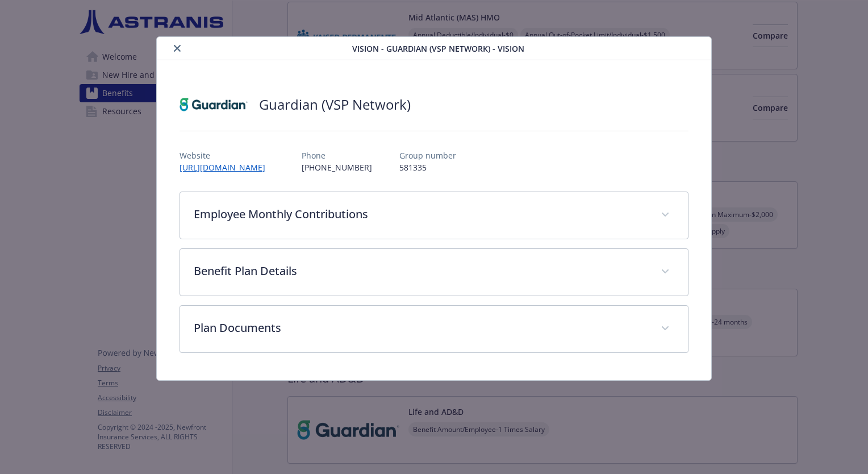 This screenshot has width=868, height=474. I want to click on p: 581335, so click(428, 168).